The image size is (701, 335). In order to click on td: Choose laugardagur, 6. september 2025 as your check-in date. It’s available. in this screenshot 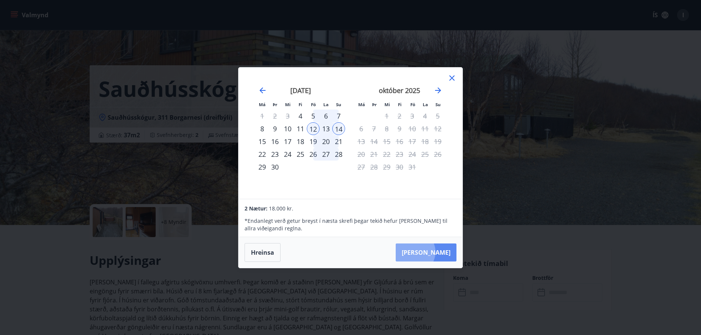, I will do `click(326, 116)`.